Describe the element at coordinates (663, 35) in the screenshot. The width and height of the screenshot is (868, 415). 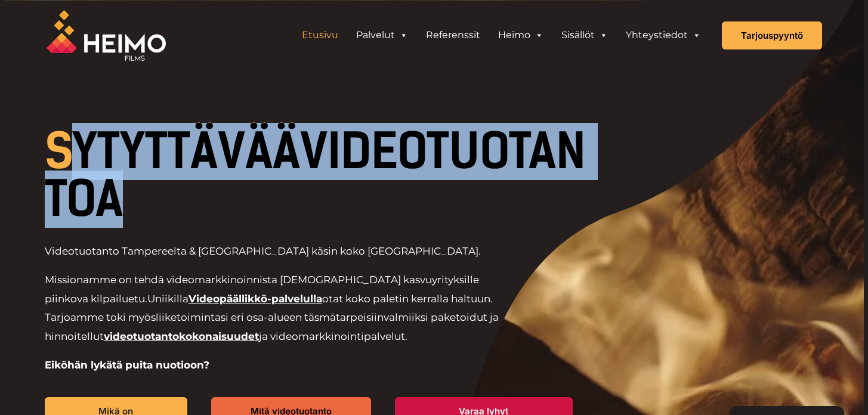
I see `a: Yhteystiedot` at that location.